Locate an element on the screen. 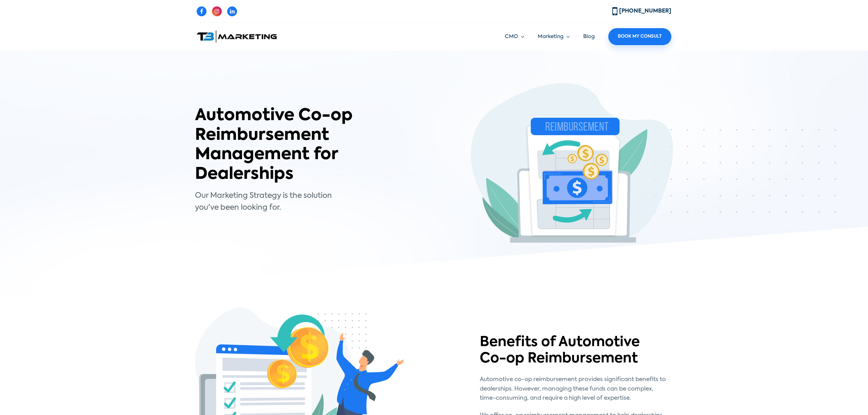 This screenshot has width=868, height=415. h2: Benefits of Automotive Co-op Reimbursement is located at coordinates (573, 351).